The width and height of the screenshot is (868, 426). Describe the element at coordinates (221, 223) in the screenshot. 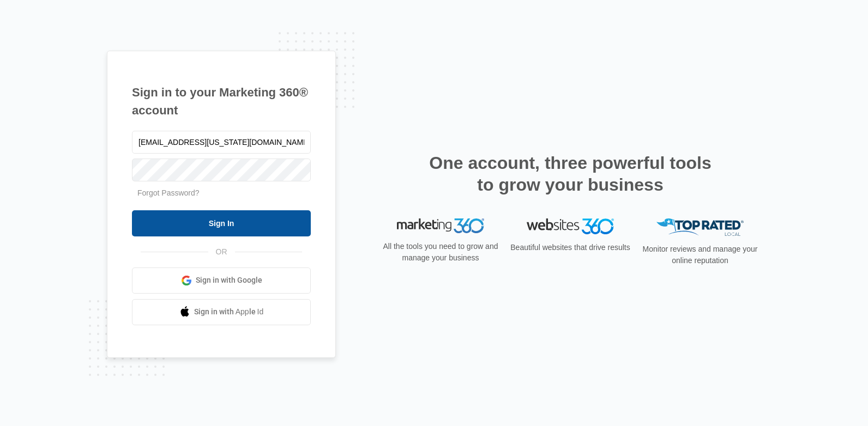

I see `input: Sign In` at that location.